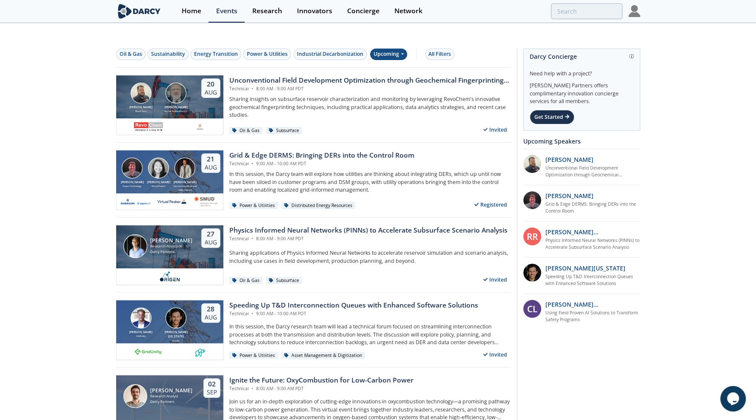 The width and height of the screenshot is (756, 420). What do you see at coordinates (176, 340) in the screenshot?
I see `div: envelio` at bounding box center [176, 340].